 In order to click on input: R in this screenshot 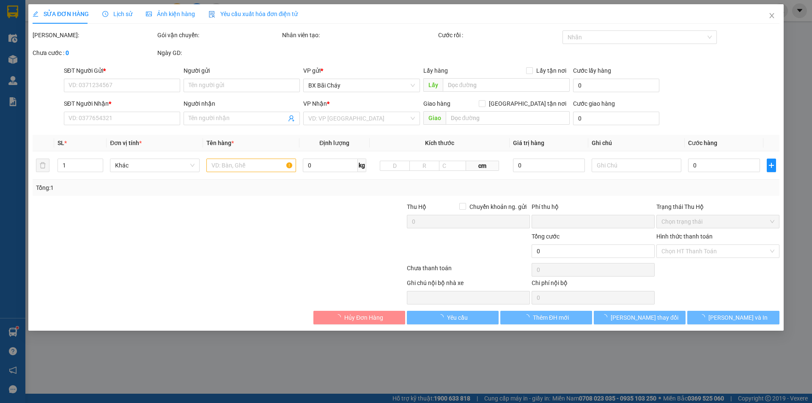, I will do `click(424, 166)`.